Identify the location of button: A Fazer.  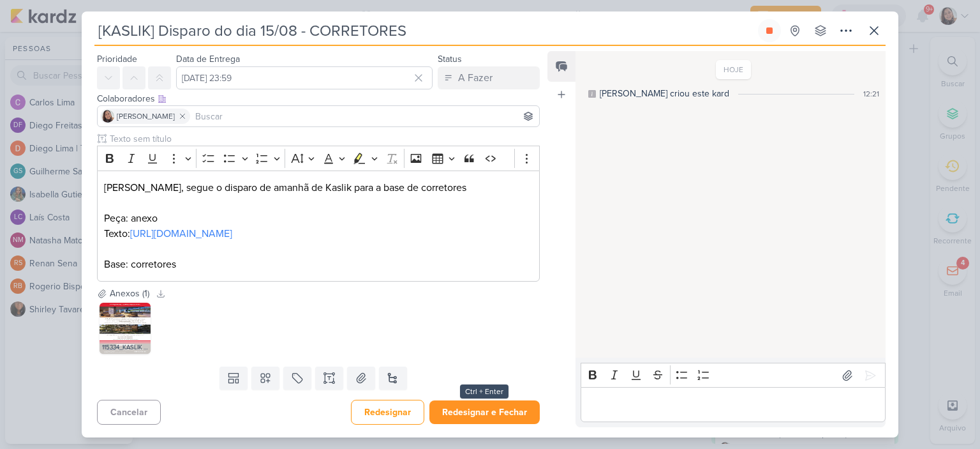
(489, 78).